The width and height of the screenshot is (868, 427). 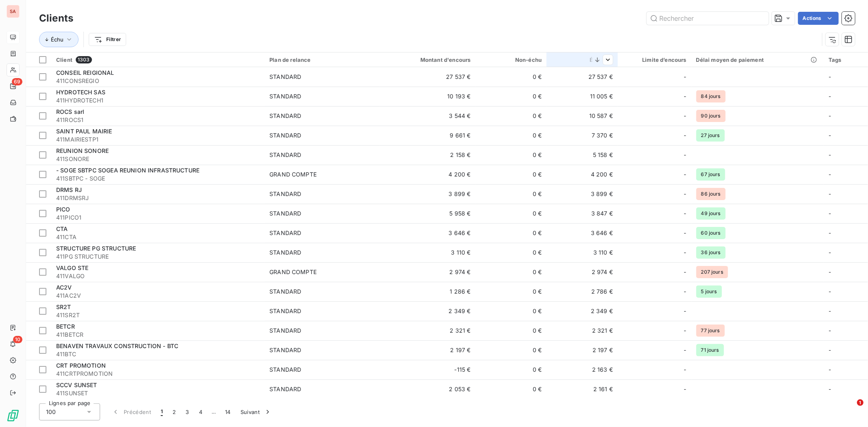 What do you see at coordinates (63, 209) in the screenshot?
I see `span: PICO` at bounding box center [63, 209].